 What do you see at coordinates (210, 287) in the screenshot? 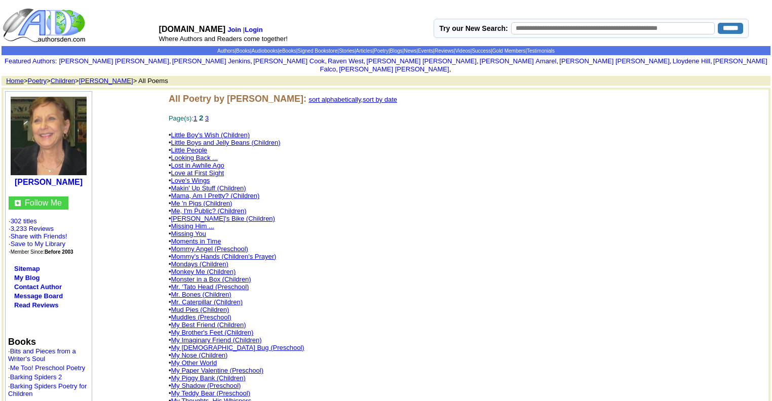
I see `a: Mr. ‘Tato Head (Preschool)` at bounding box center [210, 287].